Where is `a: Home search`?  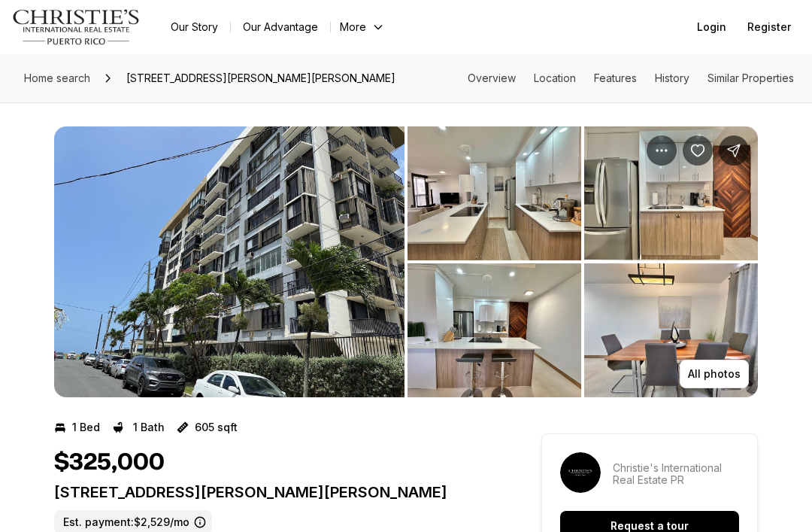 a: Home search is located at coordinates (57, 78).